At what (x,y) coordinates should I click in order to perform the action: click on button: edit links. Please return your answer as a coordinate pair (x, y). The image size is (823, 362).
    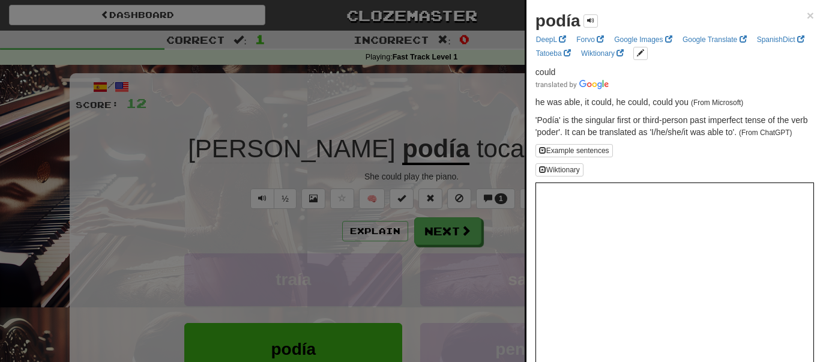
    Looking at the image, I should click on (640, 53).